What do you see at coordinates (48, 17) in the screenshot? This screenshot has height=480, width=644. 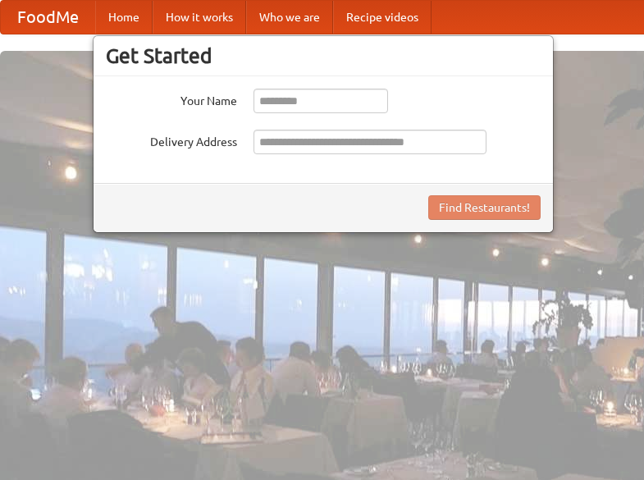 I see `a: FoodMe` at bounding box center [48, 17].